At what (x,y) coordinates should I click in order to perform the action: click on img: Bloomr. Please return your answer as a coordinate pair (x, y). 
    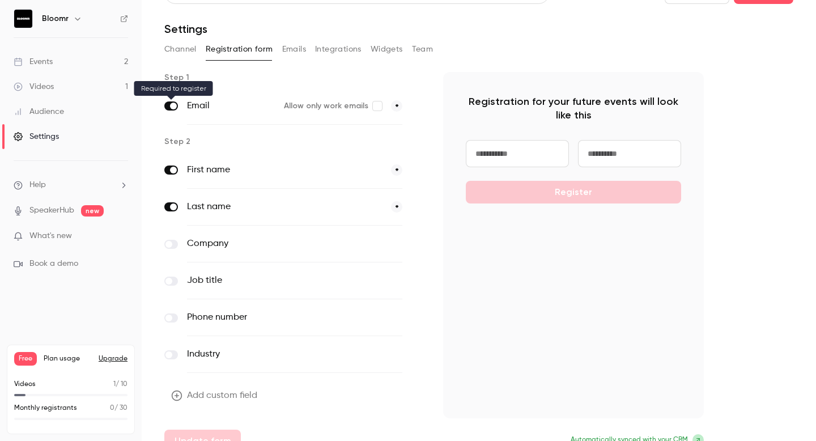
    Looking at the image, I should click on (23, 19).